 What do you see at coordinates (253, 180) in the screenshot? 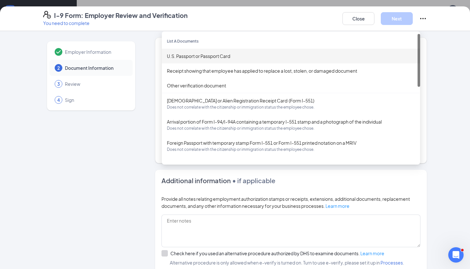
I see `span: • if applicable` at bounding box center [253, 180].